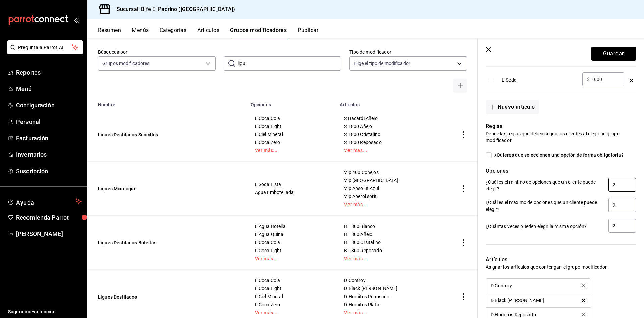 Image resolution: width=644 pixels, height=318 pixels. Describe the element at coordinates (291, 185) in the screenshot. I see `span: L Soda Lista` at that location.